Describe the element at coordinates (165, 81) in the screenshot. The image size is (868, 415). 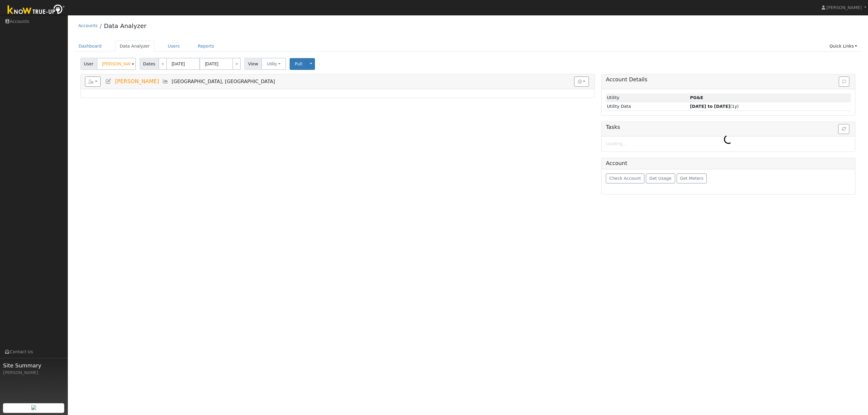
I see `a: Multi-Series Graph` at that location.